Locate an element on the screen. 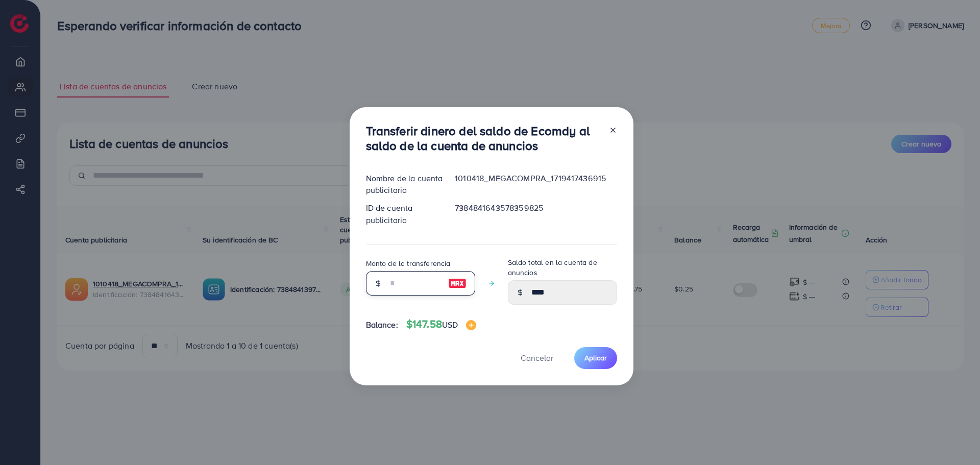 The width and height of the screenshot is (980, 465). font: Nombre de la cuenta publicitaria is located at coordinates (404, 184).